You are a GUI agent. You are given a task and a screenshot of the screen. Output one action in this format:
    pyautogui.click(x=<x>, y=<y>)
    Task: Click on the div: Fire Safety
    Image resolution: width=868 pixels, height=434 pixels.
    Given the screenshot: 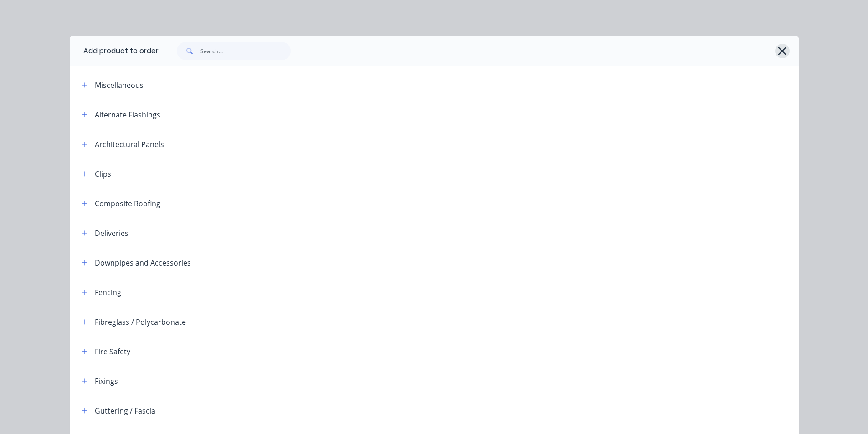 What is the action you would take?
    pyautogui.click(x=113, y=351)
    